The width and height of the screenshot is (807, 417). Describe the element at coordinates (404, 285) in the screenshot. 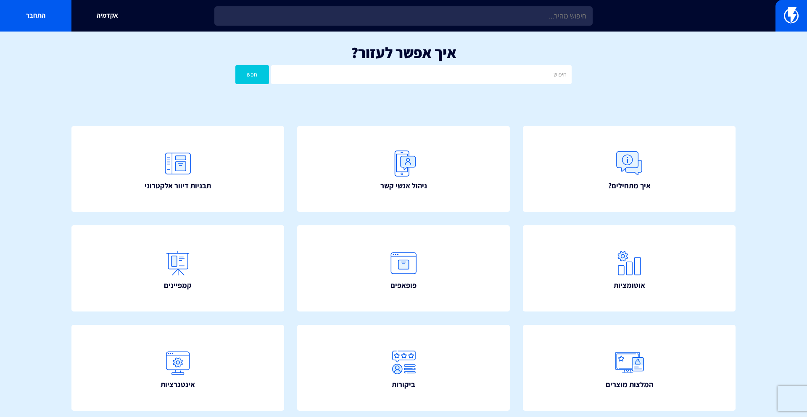

I see `span: פופאפים` at that location.